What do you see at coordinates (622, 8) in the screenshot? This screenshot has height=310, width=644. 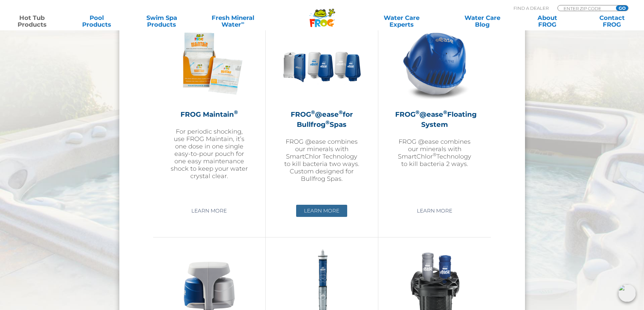 I see `input: GO` at bounding box center [622, 8].